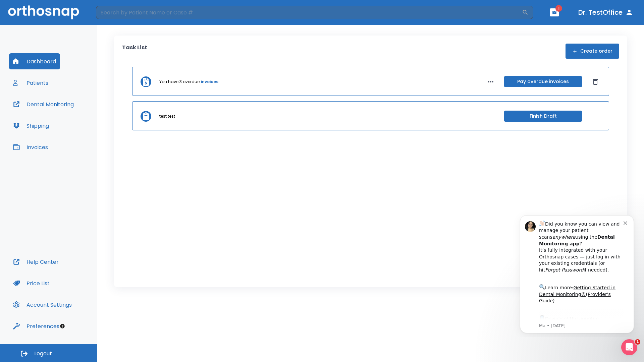  What do you see at coordinates (36, 326) in the screenshot?
I see `a: Preferences` at bounding box center [36, 326].